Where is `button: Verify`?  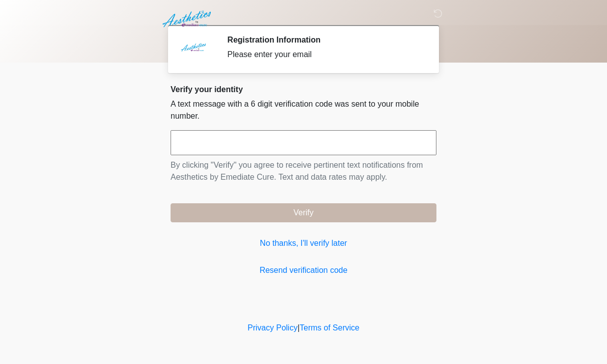 button: Verify is located at coordinates (303, 213).